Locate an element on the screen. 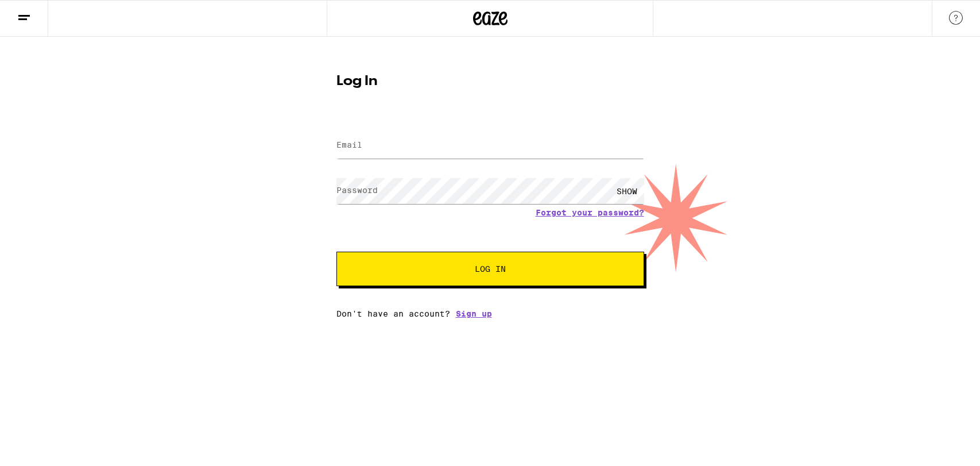  a: Forgot your password? is located at coordinates (590, 212).